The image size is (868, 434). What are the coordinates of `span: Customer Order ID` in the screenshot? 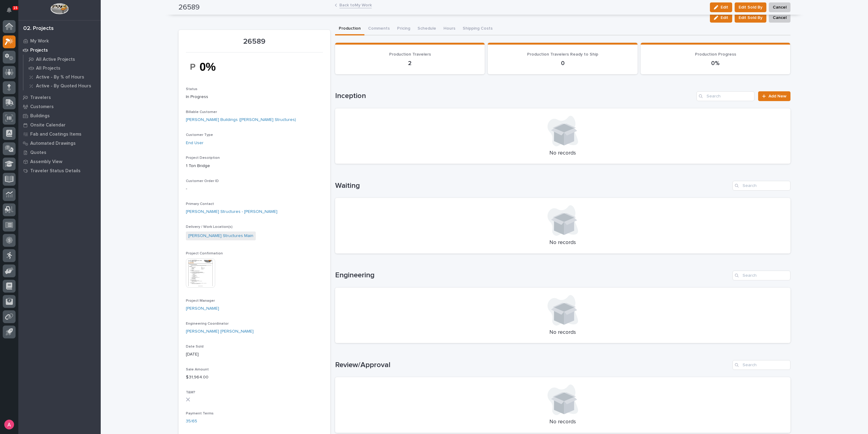 It's located at (203, 181).